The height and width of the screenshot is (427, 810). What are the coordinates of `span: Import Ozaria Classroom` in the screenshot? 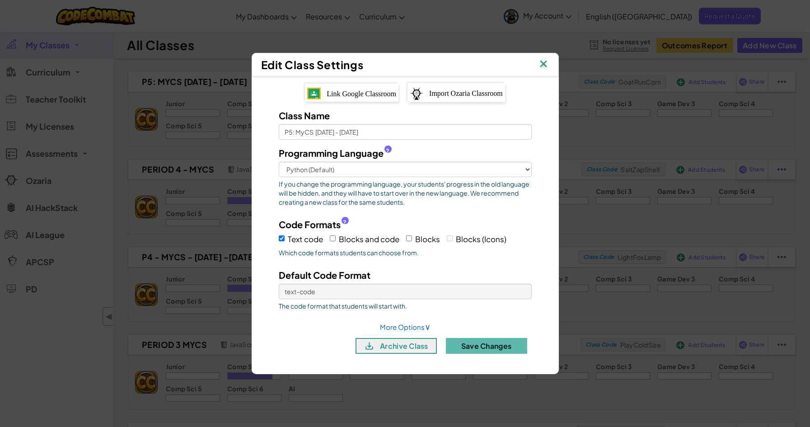 It's located at (466, 93).